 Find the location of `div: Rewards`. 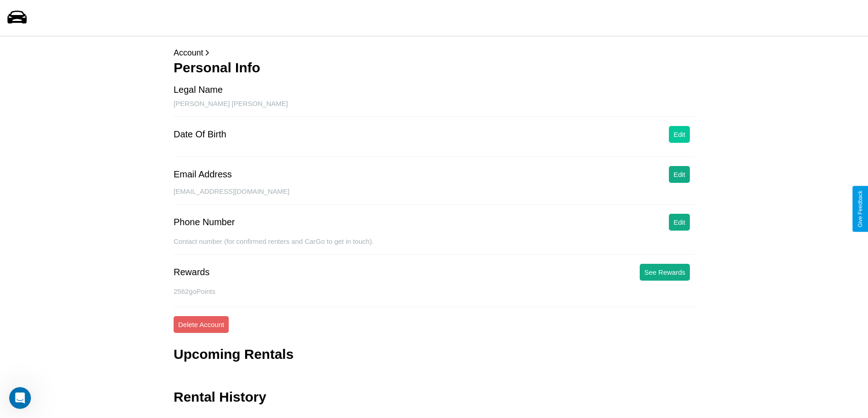

div: Rewards is located at coordinates (191, 272).